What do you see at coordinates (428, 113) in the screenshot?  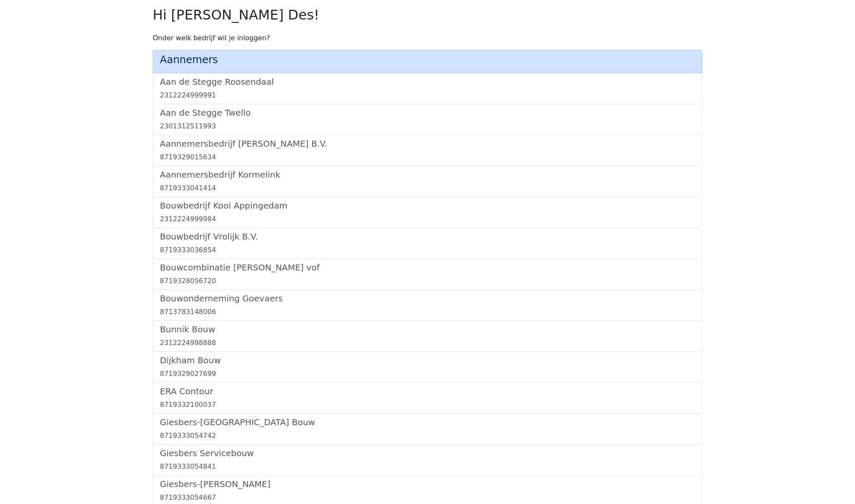 I see `h5: Aan de Stegge Twello` at bounding box center [428, 113].